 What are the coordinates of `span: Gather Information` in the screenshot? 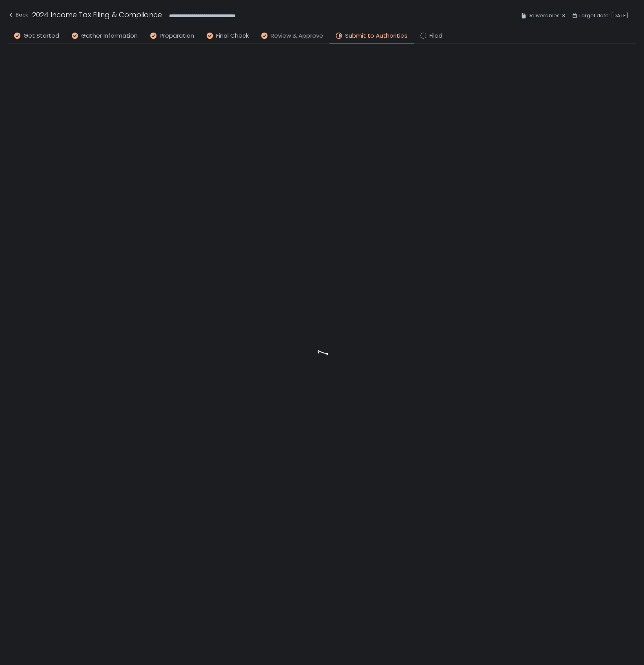 It's located at (109, 36).